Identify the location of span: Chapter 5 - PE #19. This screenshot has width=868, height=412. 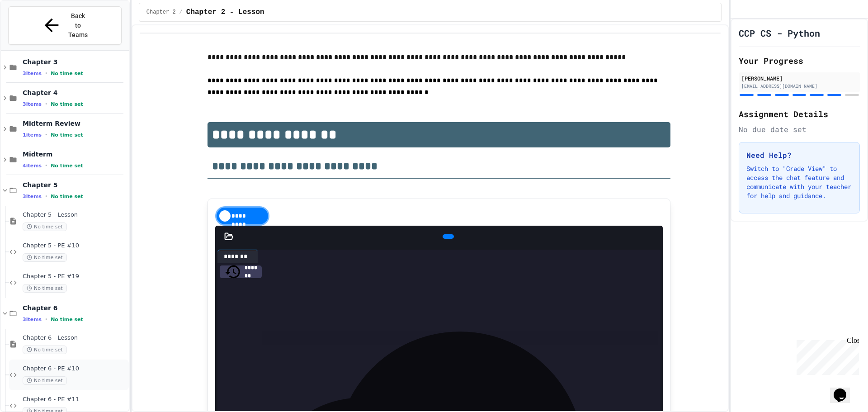
(75, 277).